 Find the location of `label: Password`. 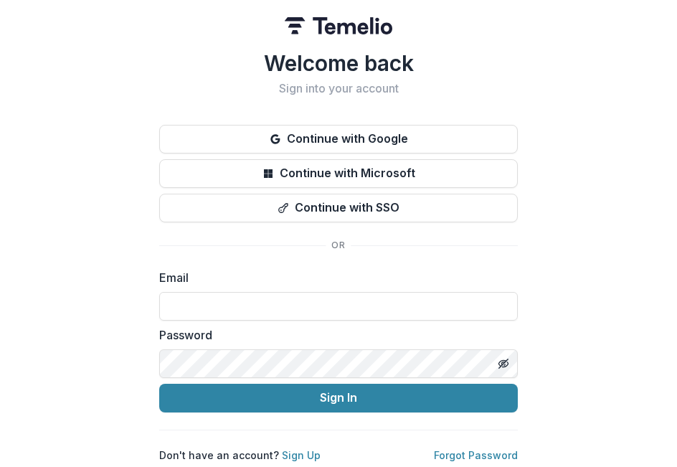

label: Password is located at coordinates (334, 335).